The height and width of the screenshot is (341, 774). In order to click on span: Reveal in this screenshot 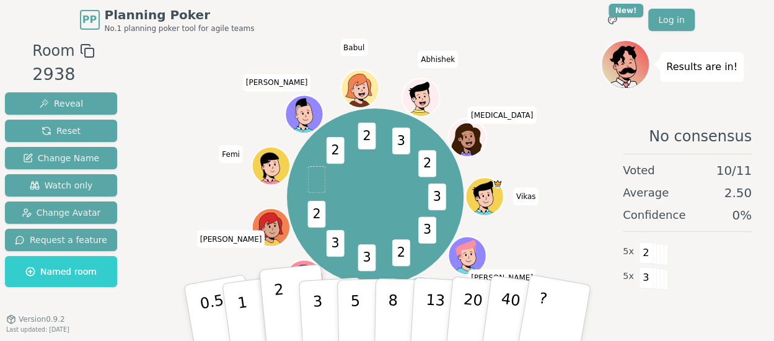, I will do `click(61, 103)`.